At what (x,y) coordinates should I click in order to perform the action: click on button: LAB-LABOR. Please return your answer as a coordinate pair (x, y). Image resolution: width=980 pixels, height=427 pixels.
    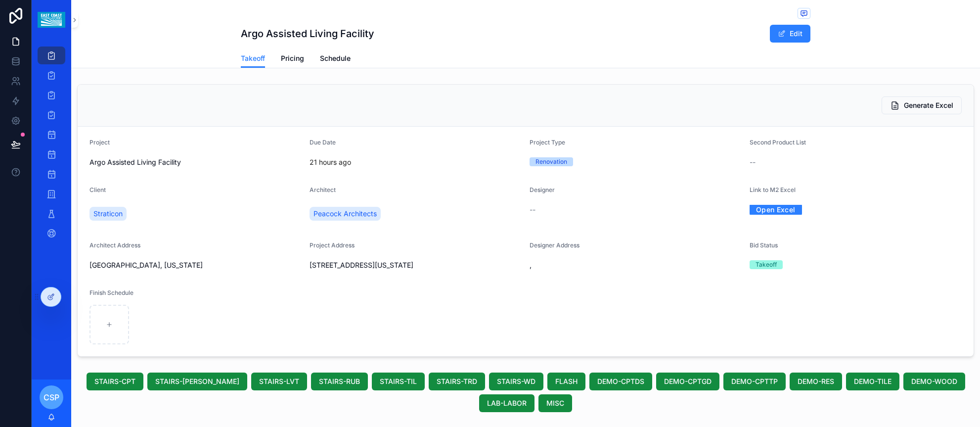
    Looking at the image, I should click on (507, 403).